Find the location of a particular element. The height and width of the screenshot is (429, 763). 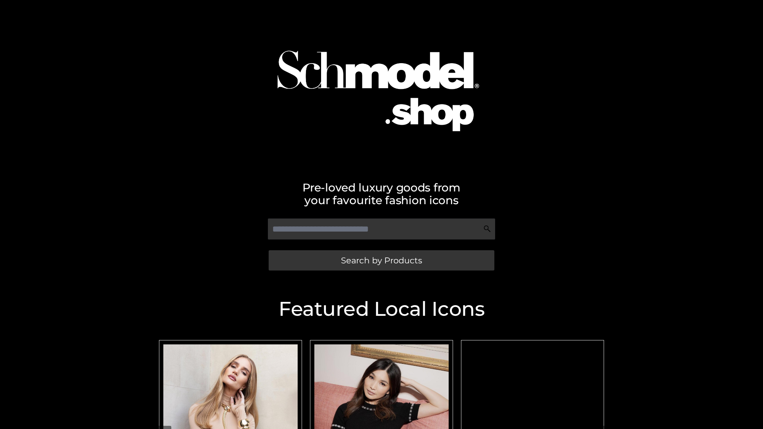

span: Search by Products is located at coordinates (381, 260).